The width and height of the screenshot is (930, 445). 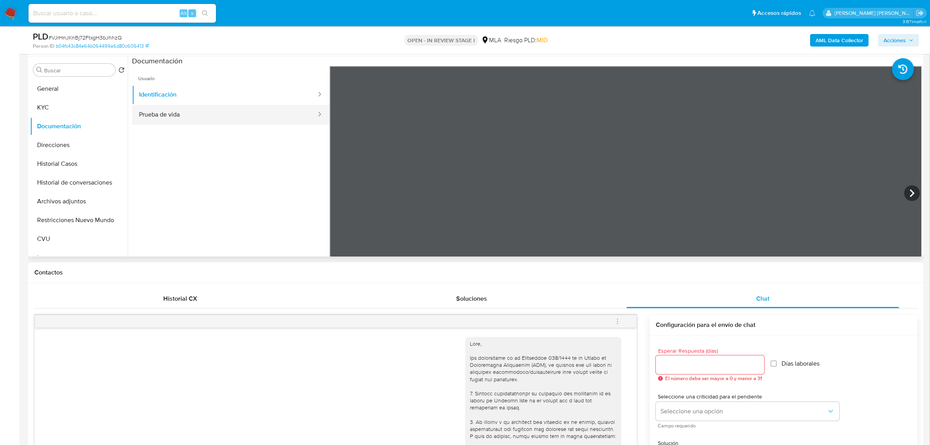 I want to click on input: Buscar, so click(x=78, y=70).